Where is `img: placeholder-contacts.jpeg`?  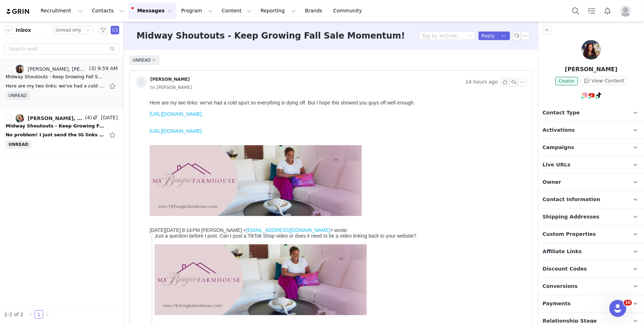 img: placeholder-contacts.jpeg is located at coordinates (141, 82).